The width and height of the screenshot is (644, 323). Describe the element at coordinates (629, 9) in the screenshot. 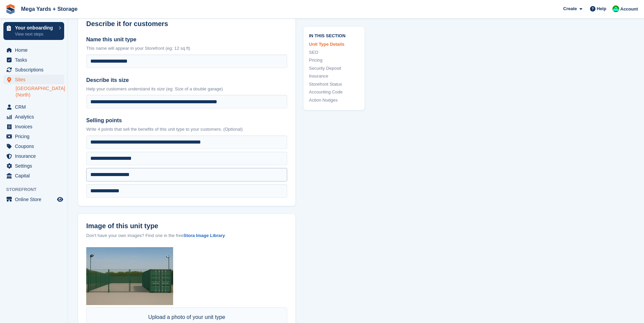

I see `span: Account` at that location.